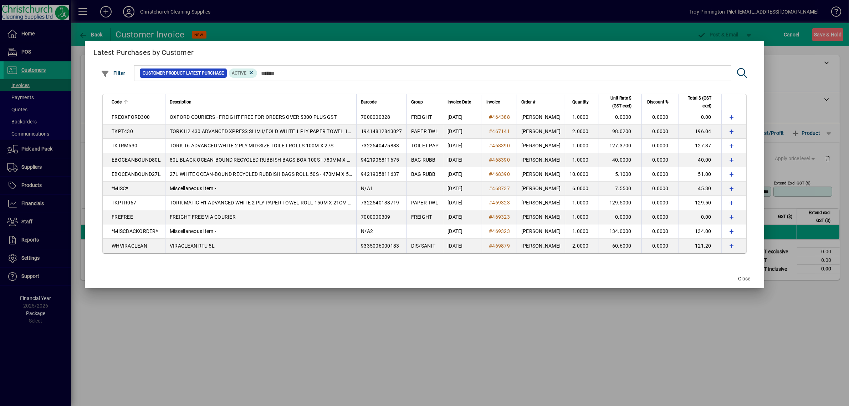  Describe the element at coordinates (657, 102) in the screenshot. I see `span: Discount %` at that location.